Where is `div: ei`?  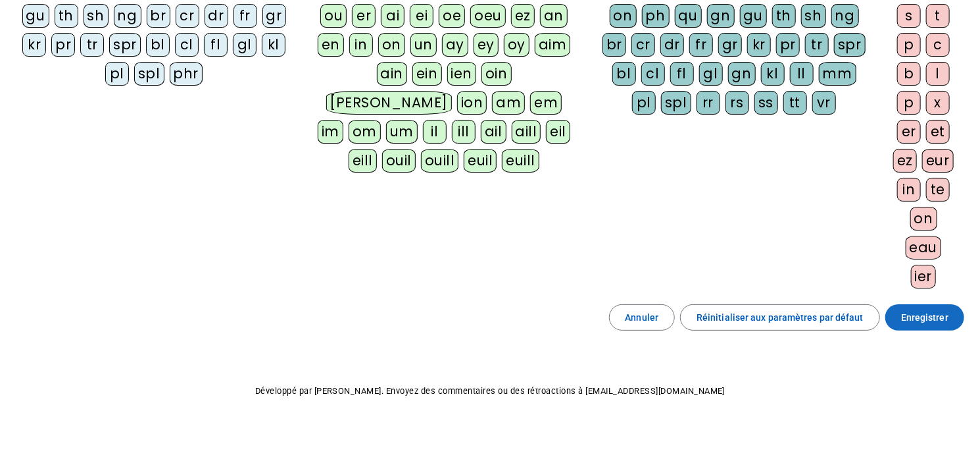 div: ei is located at coordinates (422, 16).